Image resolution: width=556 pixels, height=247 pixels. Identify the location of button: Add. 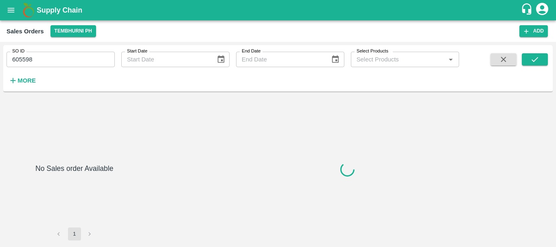
(533, 31).